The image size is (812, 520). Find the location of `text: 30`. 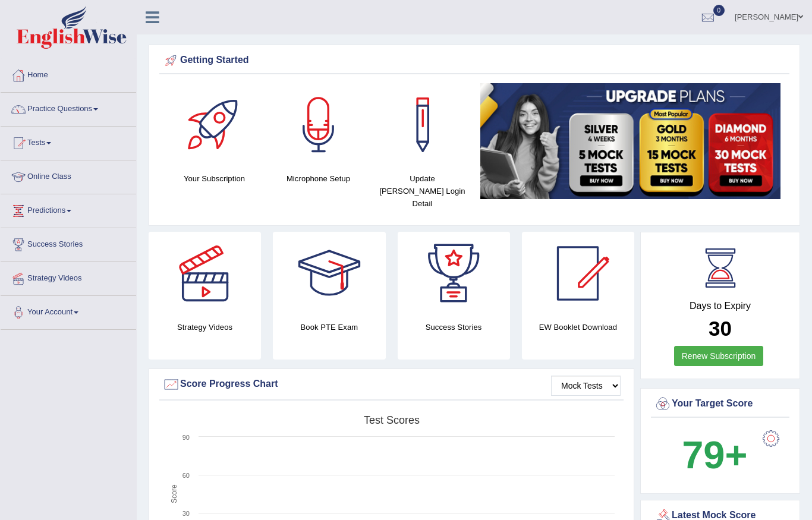

text: 30 is located at coordinates (186, 514).